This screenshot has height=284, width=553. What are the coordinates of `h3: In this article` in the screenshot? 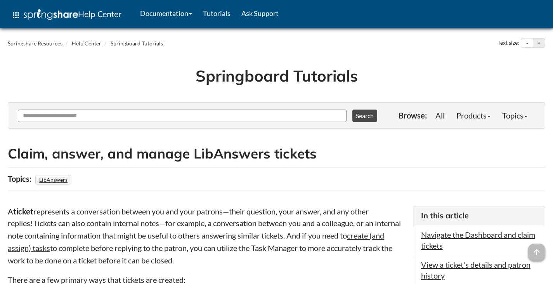 It's located at (479, 215).